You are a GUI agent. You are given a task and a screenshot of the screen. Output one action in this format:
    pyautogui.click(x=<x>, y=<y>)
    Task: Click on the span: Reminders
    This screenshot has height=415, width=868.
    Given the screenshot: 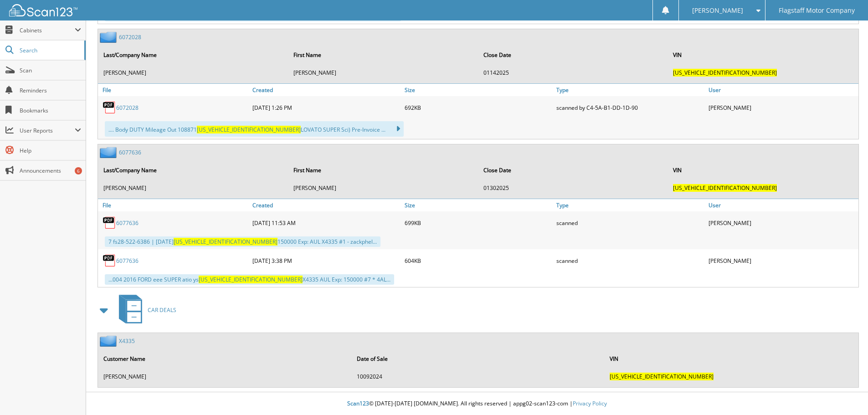 What is the action you would take?
    pyautogui.click(x=50, y=90)
    